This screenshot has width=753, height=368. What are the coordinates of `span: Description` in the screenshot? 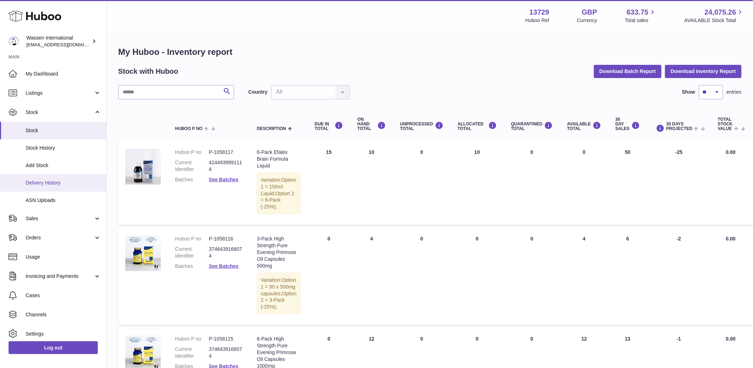 It's located at (272, 129).